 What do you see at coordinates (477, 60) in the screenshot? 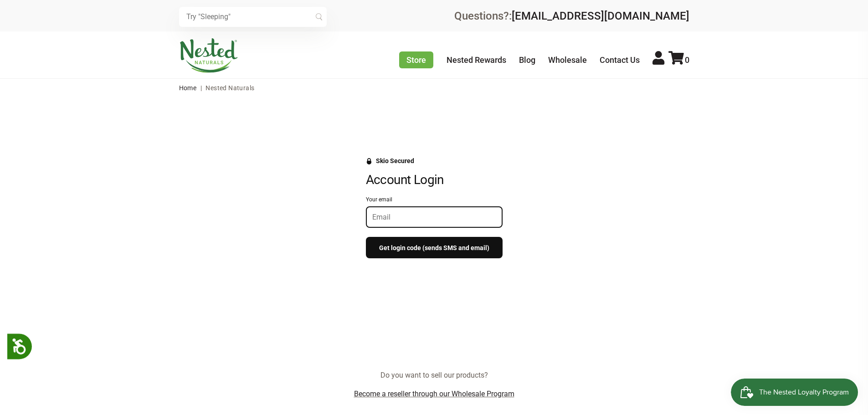
I see `a: Nested Rewards` at bounding box center [477, 60].